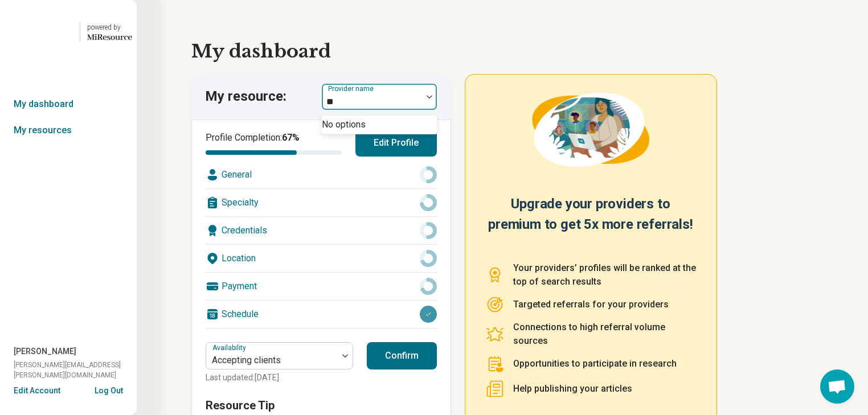 Image resolution: width=868 pixels, height=415 pixels. What do you see at coordinates (321, 175) in the screenshot?
I see `div: General` at bounding box center [321, 175].